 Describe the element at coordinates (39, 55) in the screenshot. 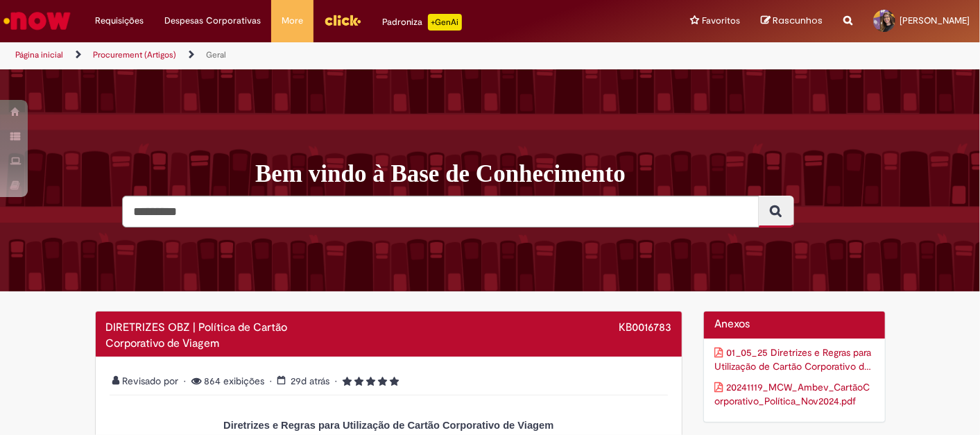

I see `a: Página inicial` at that location.